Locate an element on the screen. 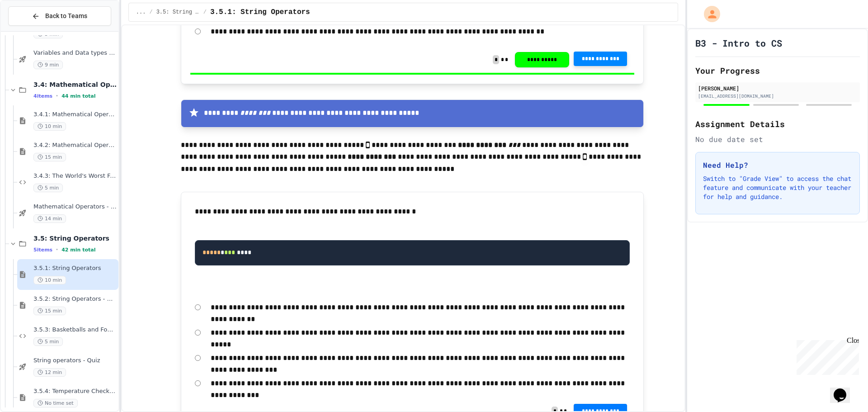 The height and width of the screenshot is (412, 868). h1: B3 - Intro to CS is located at coordinates (739, 43).